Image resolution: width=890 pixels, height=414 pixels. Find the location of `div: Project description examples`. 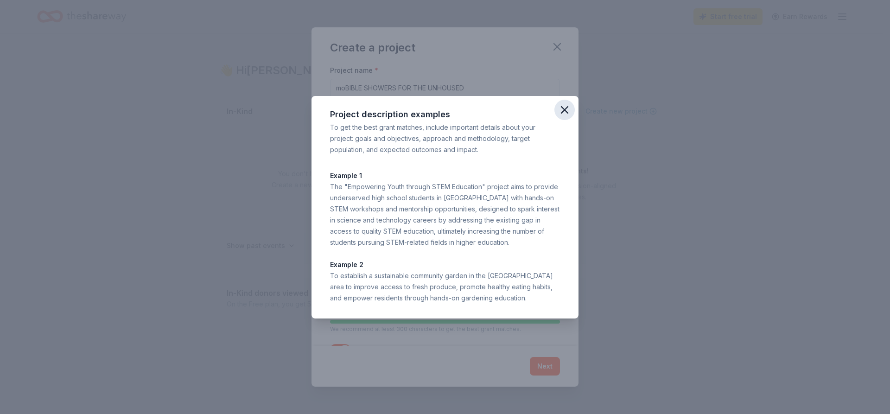

div: Project description examples is located at coordinates (445, 114).